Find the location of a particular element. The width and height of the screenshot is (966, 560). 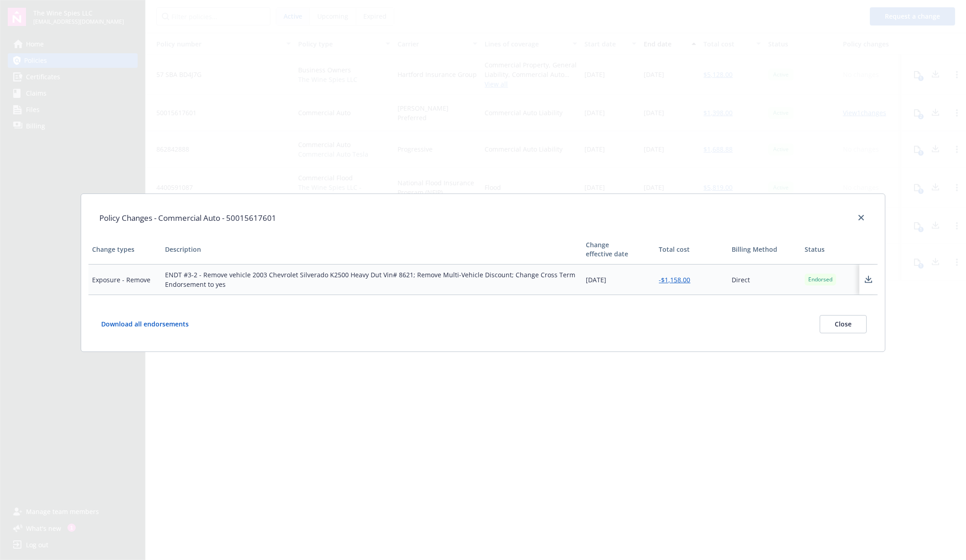

span: Endorsed is located at coordinates (820, 280).